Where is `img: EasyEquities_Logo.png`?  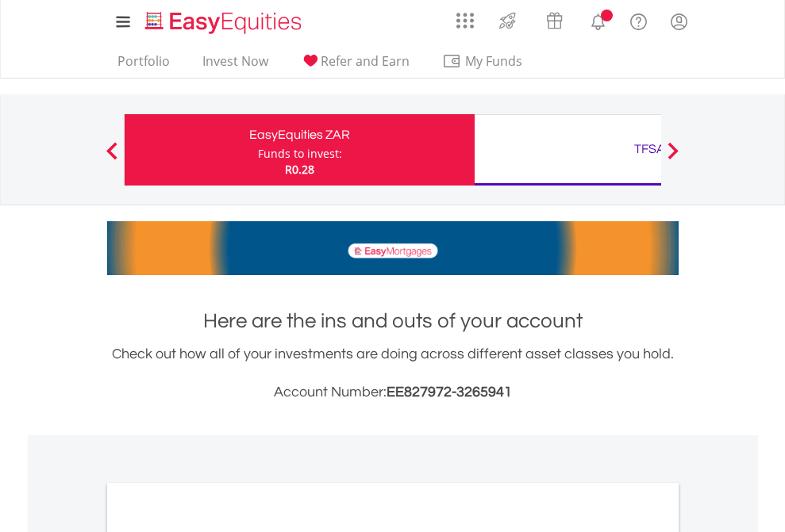 img: EasyEquities_Logo.png is located at coordinates (224, 22).